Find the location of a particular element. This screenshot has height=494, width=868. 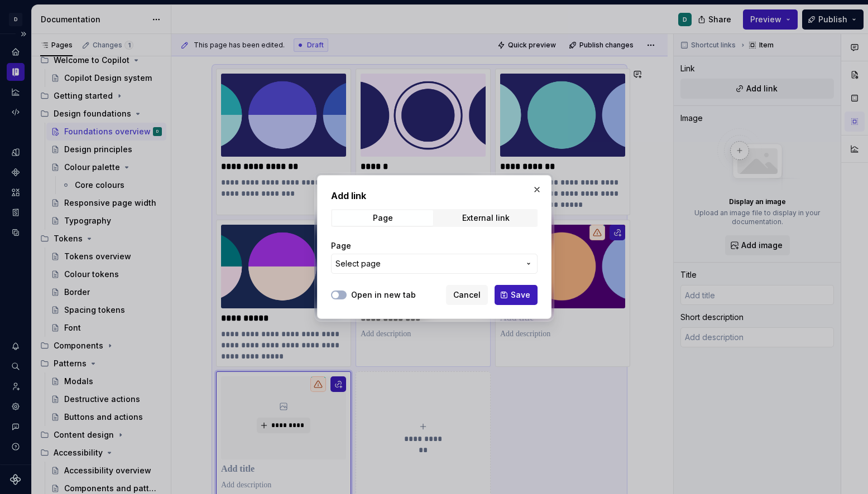

label: Open in new tab is located at coordinates (383, 294).